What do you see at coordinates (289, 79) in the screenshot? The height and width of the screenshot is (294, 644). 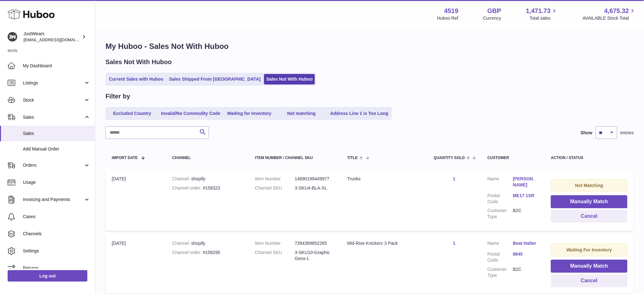 I see `a: Sales Not With Huboo` at bounding box center [289, 79].